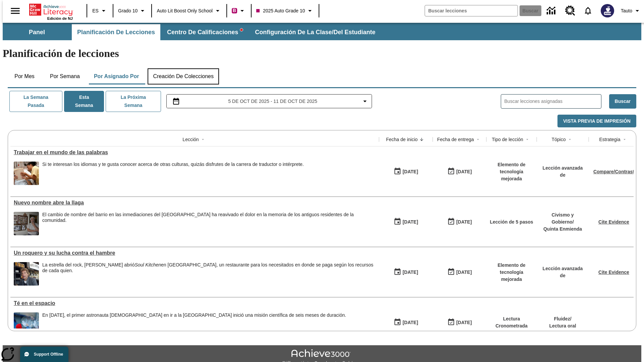 The image size is (644, 362). What do you see at coordinates (191, 140) in the screenshot?
I see `div: Lección` at bounding box center [191, 140].